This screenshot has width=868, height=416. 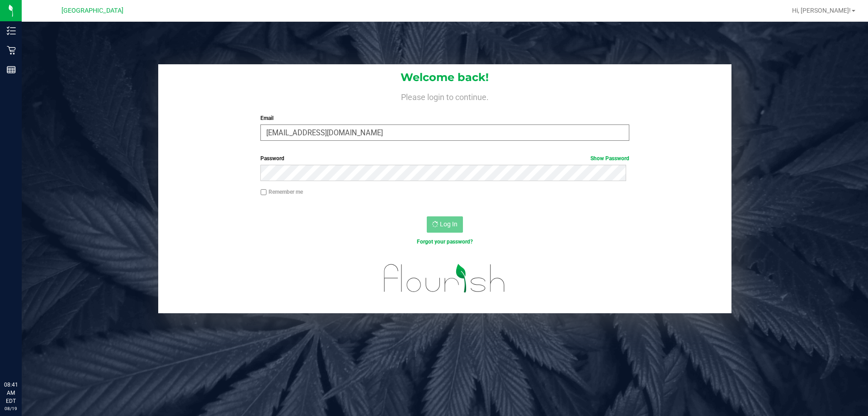 What do you see at coordinates (610, 158) in the screenshot?
I see `a: Show Password` at bounding box center [610, 158].